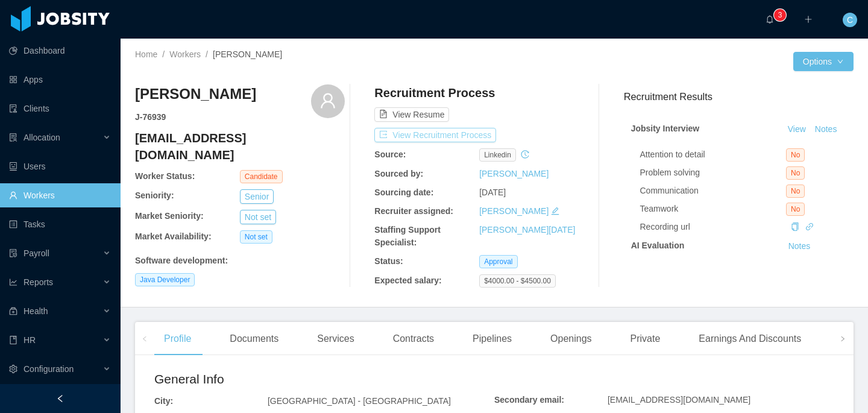  What do you see at coordinates (843, 339) in the screenshot?
I see `i: icon: right` at bounding box center [843, 339].